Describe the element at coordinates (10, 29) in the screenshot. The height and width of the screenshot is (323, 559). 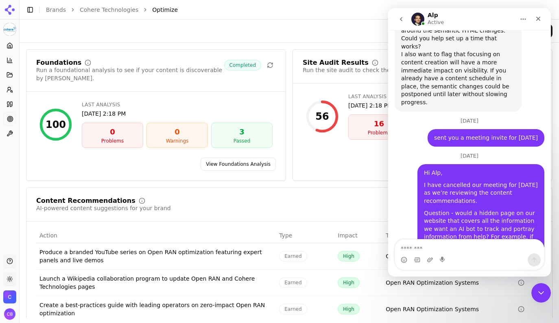
I see `button: Current brand: Cohere Technologies` at that location.